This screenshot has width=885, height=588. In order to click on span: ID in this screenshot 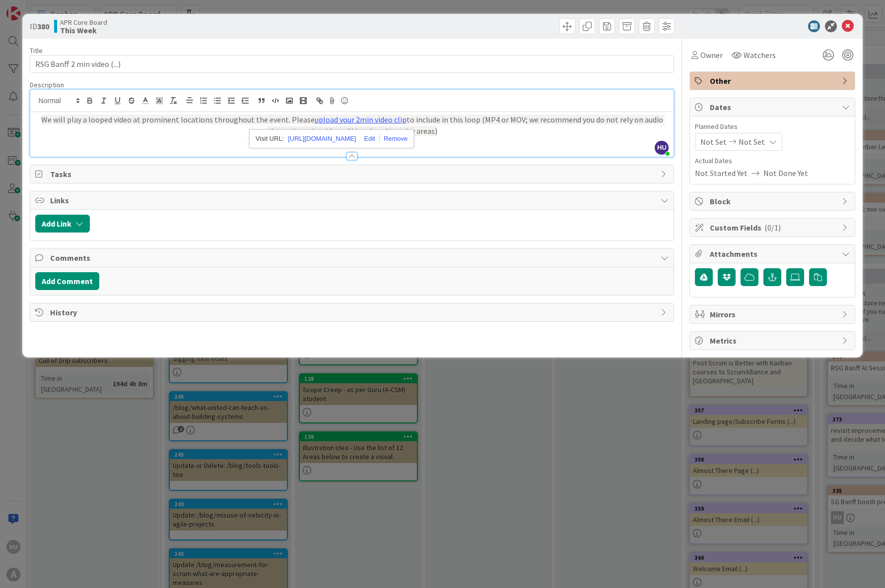, I will do `click(39, 26)`.